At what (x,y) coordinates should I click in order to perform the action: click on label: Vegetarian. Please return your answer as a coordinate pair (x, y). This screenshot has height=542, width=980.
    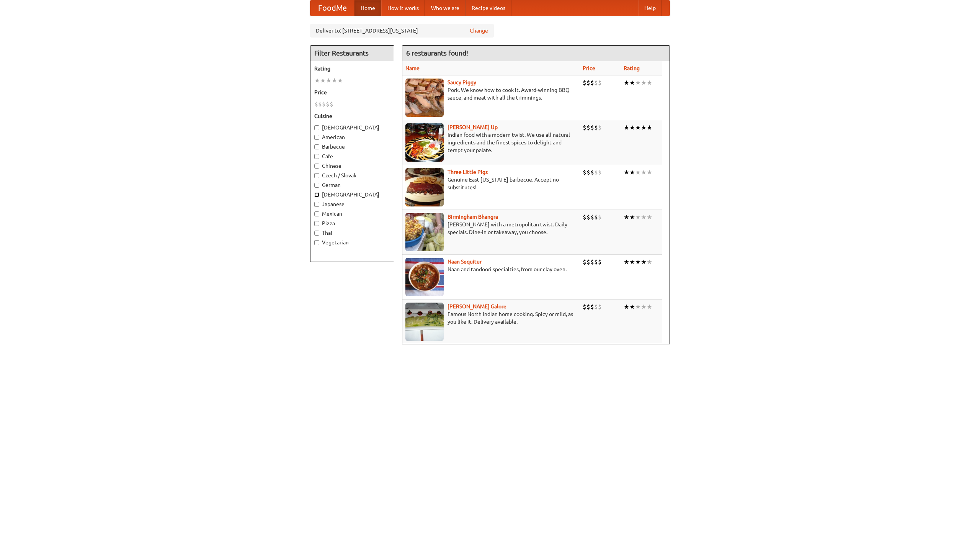
    Looking at the image, I should click on (352, 243).